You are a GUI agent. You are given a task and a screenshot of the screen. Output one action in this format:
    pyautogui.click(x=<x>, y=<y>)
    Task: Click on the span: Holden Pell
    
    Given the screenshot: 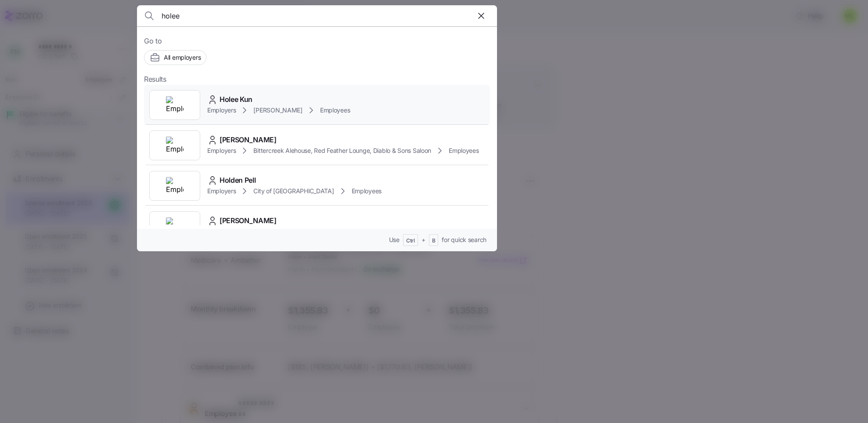 What is the action you would take?
    pyautogui.click(x=238, y=180)
    